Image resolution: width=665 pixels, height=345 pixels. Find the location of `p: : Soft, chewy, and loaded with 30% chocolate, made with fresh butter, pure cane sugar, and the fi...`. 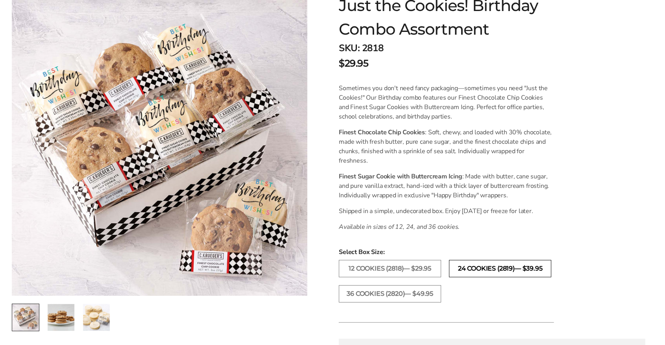

p: : Soft, chewy, and loaded with 30% chocolate, made with fresh butter, pure cane sugar, and the fi... is located at coordinates (446, 146).